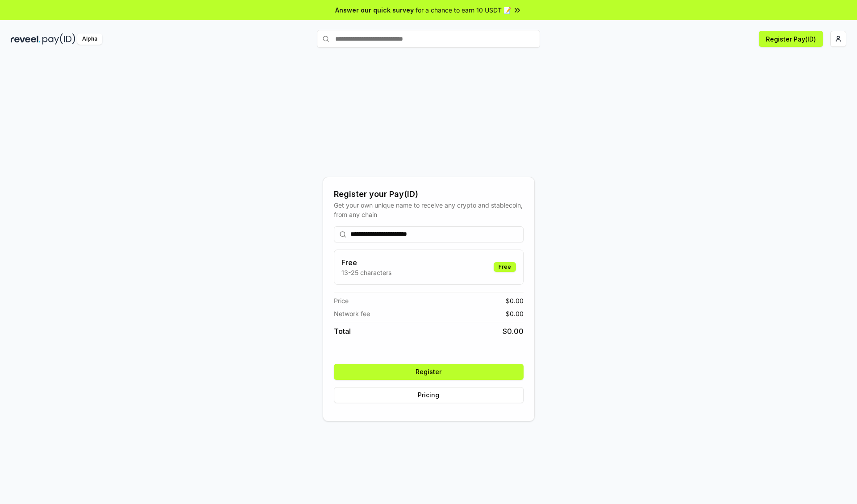  What do you see at coordinates (367, 272) in the screenshot?
I see `p: 13-25 characters` at bounding box center [367, 272].